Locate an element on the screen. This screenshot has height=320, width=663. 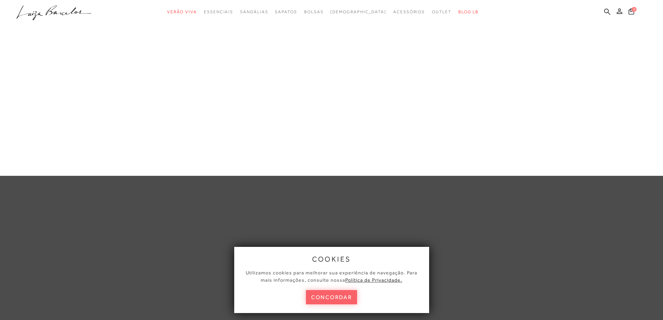
a: Política de Privacidade. is located at coordinates (374, 280).